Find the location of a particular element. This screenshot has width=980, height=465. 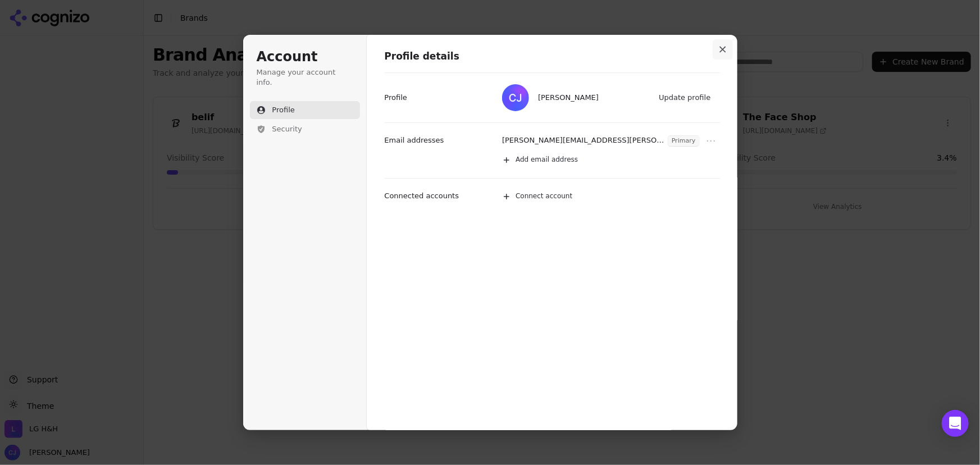

span: Primary is located at coordinates (683, 141).